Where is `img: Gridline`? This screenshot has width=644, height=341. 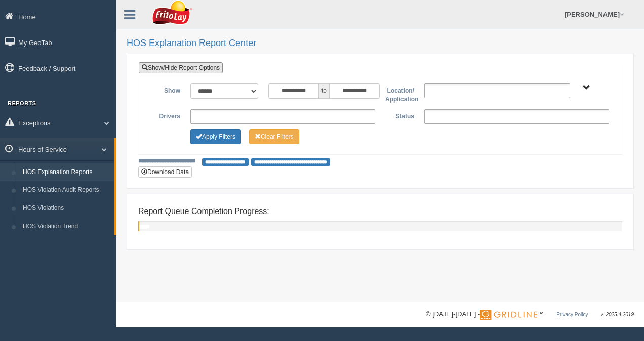
img: Gridline is located at coordinates (509, 315).